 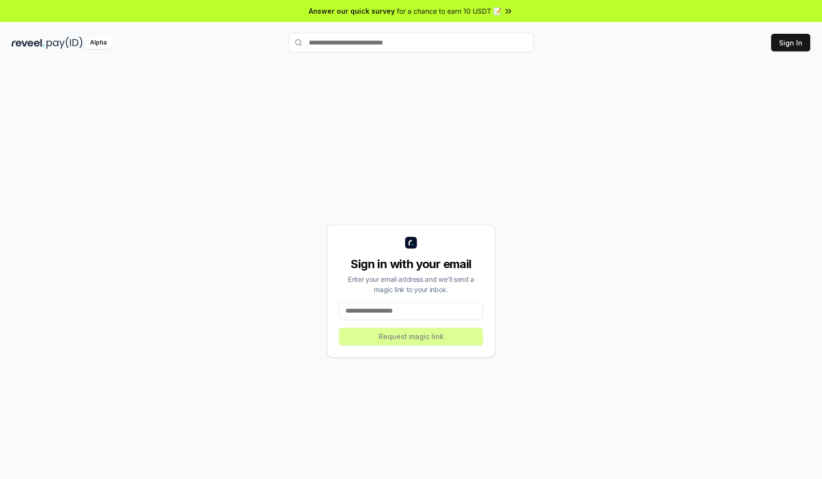 What do you see at coordinates (411, 243) in the screenshot?
I see `img: logo_small` at bounding box center [411, 243].